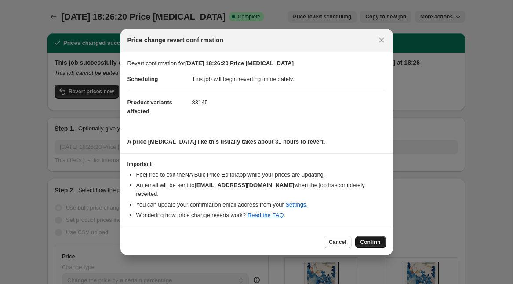  Describe the element at coordinates (150, 106) in the screenshot. I see `span: Product variants affected` at that location.